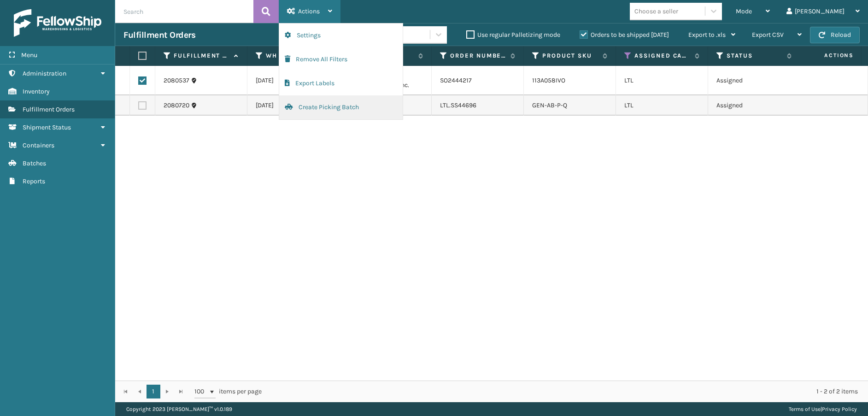 The width and height of the screenshot is (868, 416). Describe the element at coordinates (662, 56) in the screenshot. I see `label: Assigned Carrier Service` at that location.